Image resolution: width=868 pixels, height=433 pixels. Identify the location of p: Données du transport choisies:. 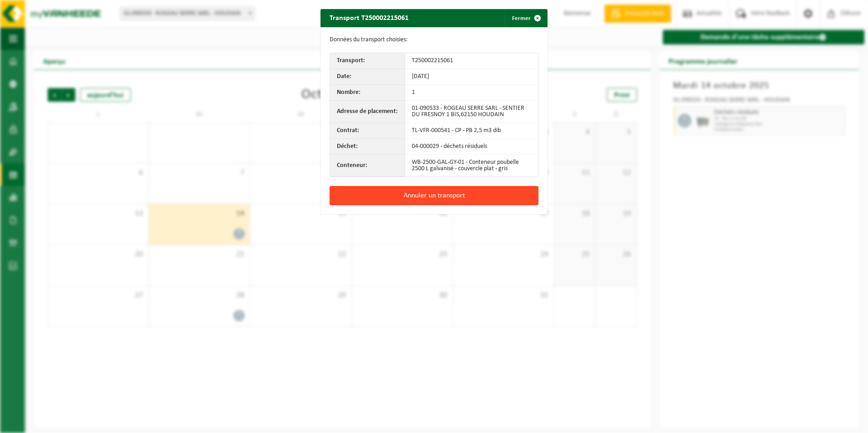
(434, 40).